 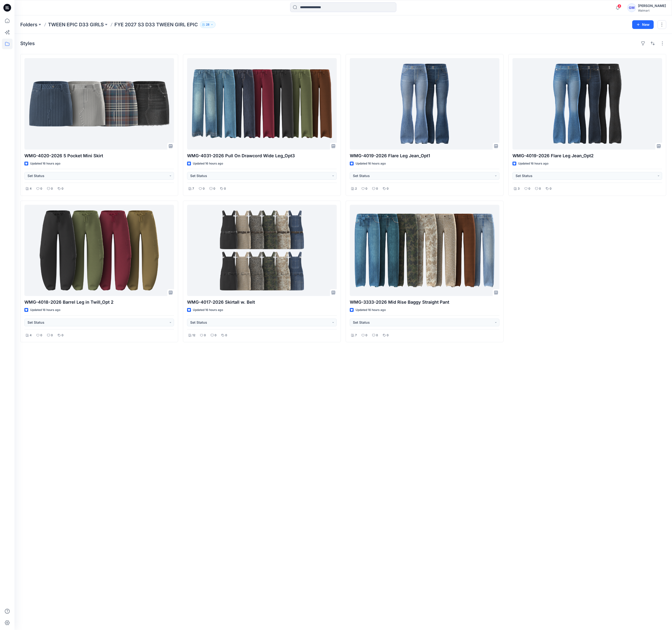 What do you see at coordinates (262, 251) in the screenshot?
I see `a: WMG-4017-2026 Skirtall w. Belt` at bounding box center [262, 251].